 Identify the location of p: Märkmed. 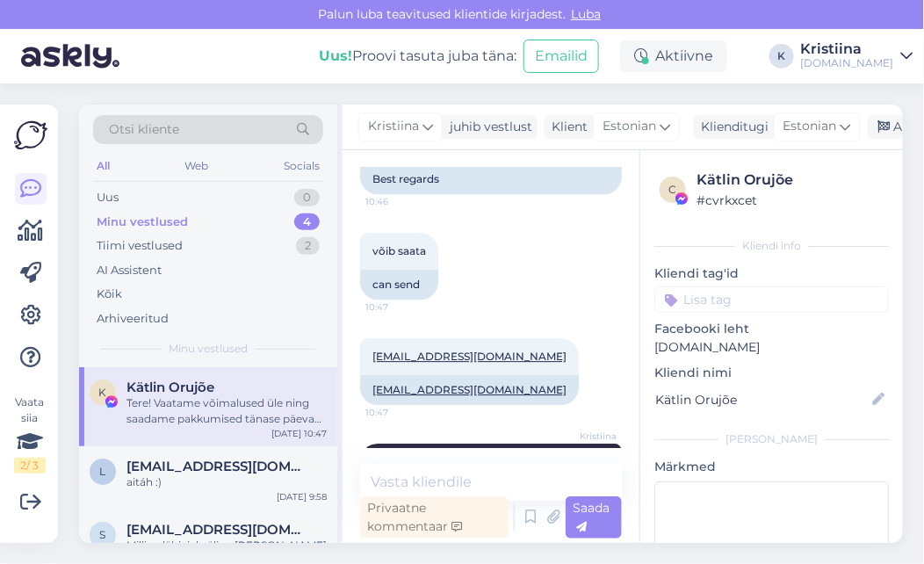
(772, 467).